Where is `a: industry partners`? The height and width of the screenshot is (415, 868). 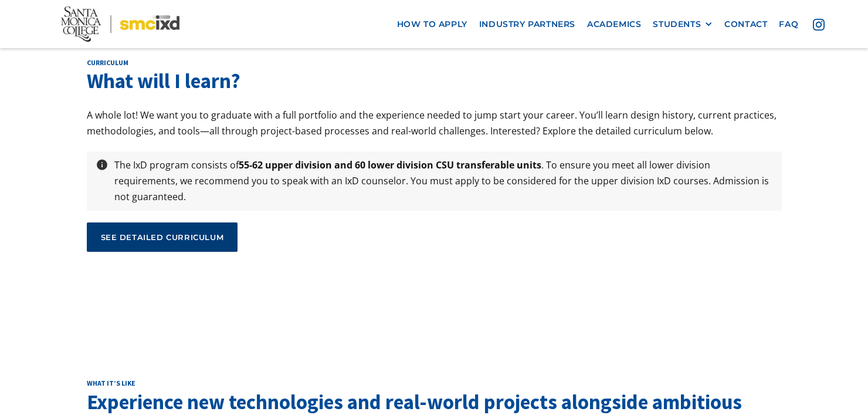
a: industry partners is located at coordinates (527, 23).